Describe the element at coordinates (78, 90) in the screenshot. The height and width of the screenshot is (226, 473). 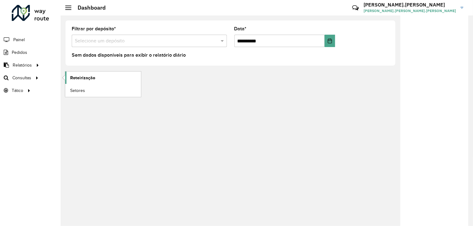
I see `span: Setores` at that location.